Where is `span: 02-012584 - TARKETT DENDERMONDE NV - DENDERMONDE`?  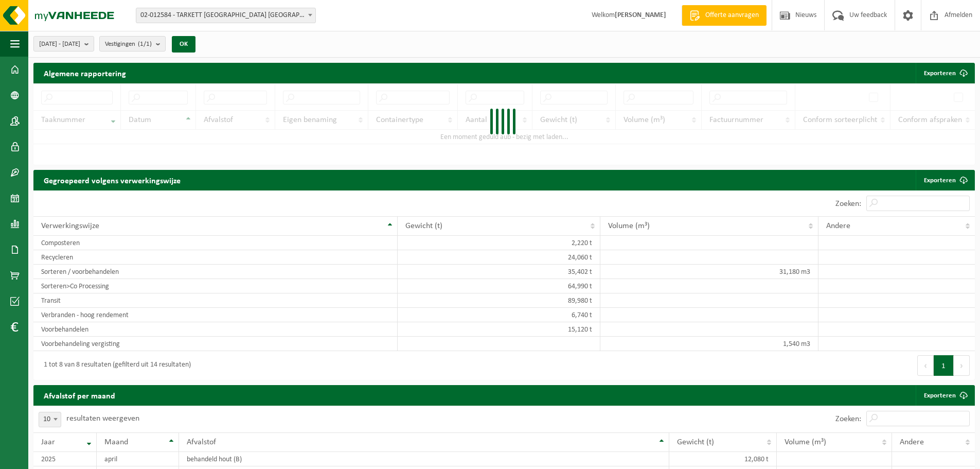
span: 02-012584 - TARKETT DENDERMONDE NV - DENDERMONDE is located at coordinates (226, 15).